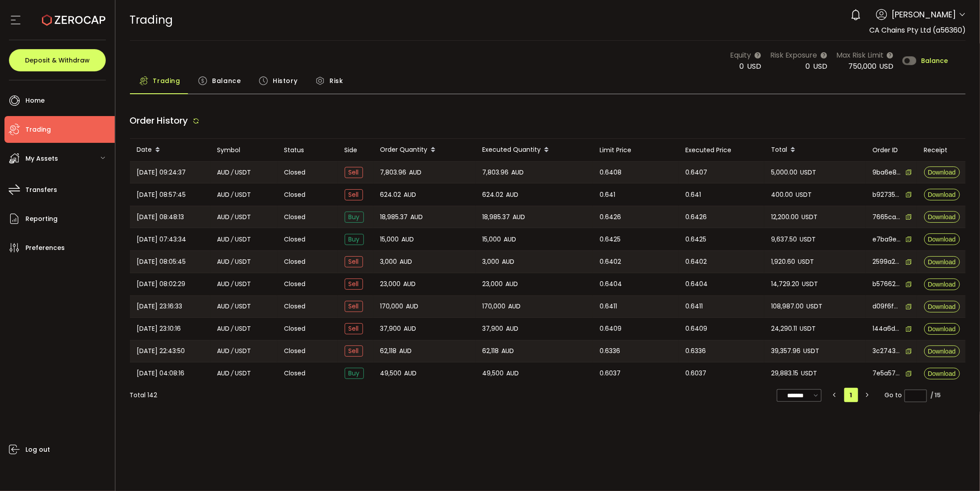  What do you see at coordinates (862, 66) in the screenshot?
I see `span: 750,000` at bounding box center [862, 66].